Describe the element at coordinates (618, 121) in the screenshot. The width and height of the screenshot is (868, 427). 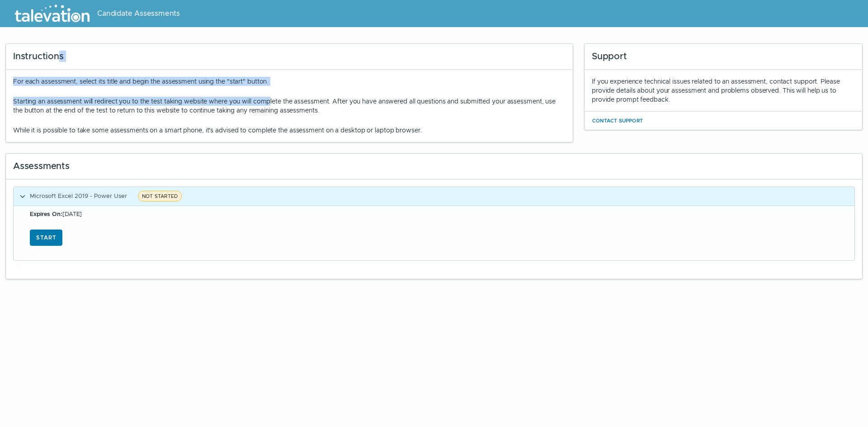
I see `button: Contact Support` at that location.